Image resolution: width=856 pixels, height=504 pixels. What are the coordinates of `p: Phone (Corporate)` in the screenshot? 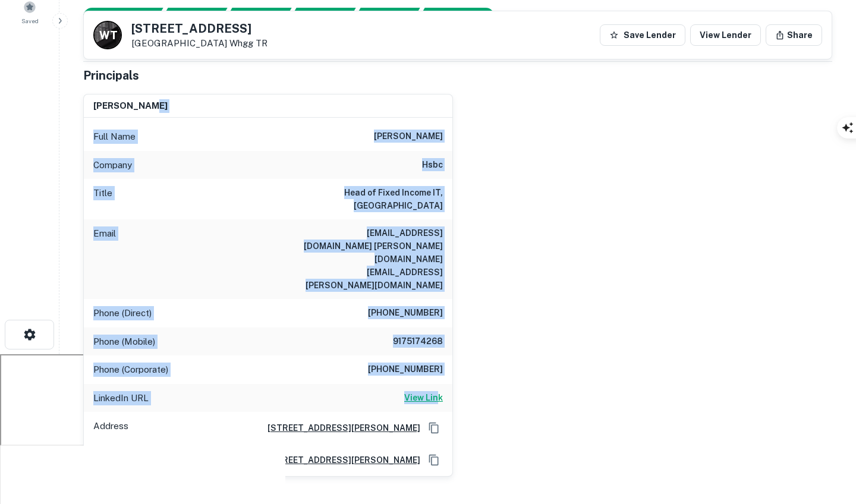 It's located at (131, 370).